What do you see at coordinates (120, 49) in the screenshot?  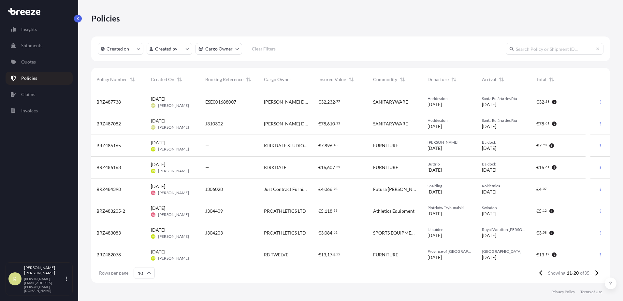 I see `button: createdOn Filter options` at bounding box center [120, 49].